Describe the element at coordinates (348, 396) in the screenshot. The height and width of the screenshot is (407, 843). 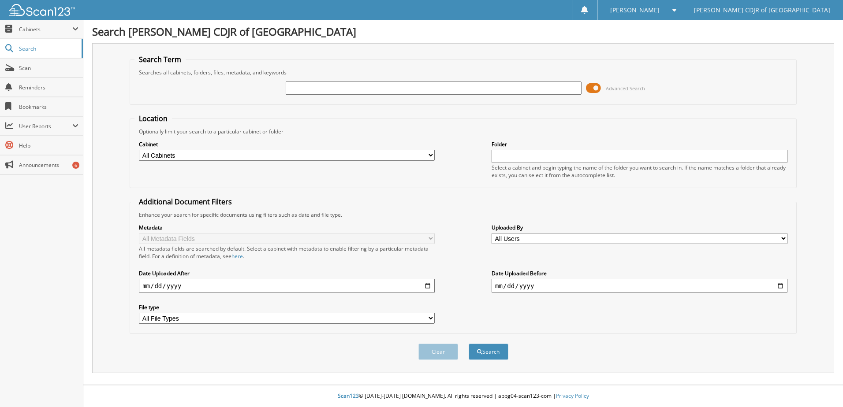
I see `span: Scan123` at that location.